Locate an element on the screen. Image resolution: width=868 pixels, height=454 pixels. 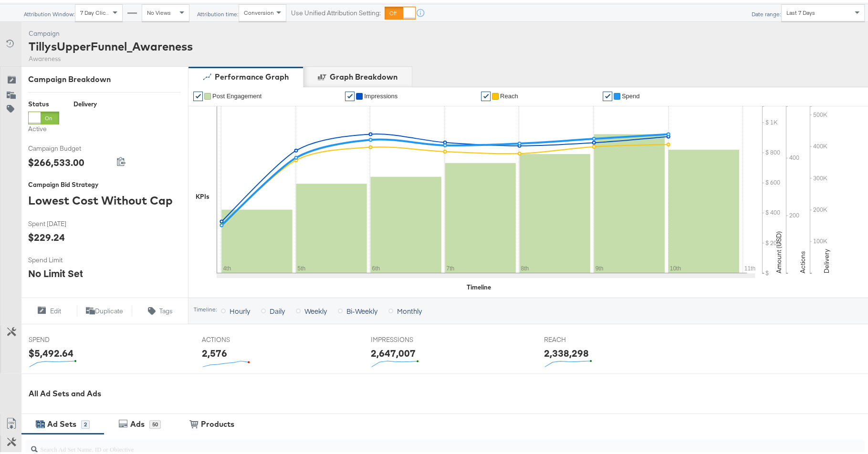
span: Last 7 Days is located at coordinates (801, 10).